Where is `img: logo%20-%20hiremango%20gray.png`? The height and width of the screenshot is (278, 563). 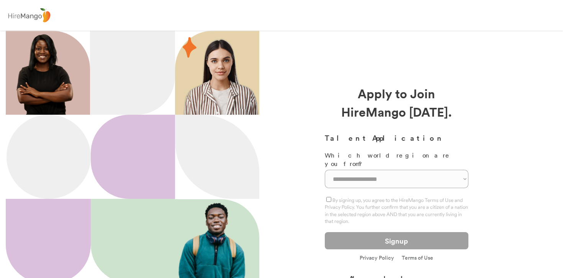 img: logo%20-%20hiremango%20gray.png is located at coordinates (29, 15).